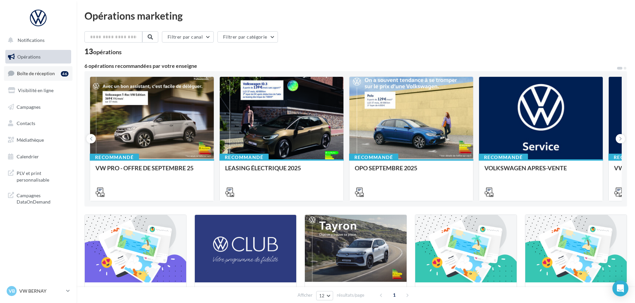 The height and width of the screenshot is (303, 635). I want to click on div: OPO SEPTEMBRE 2025, so click(411, 171).